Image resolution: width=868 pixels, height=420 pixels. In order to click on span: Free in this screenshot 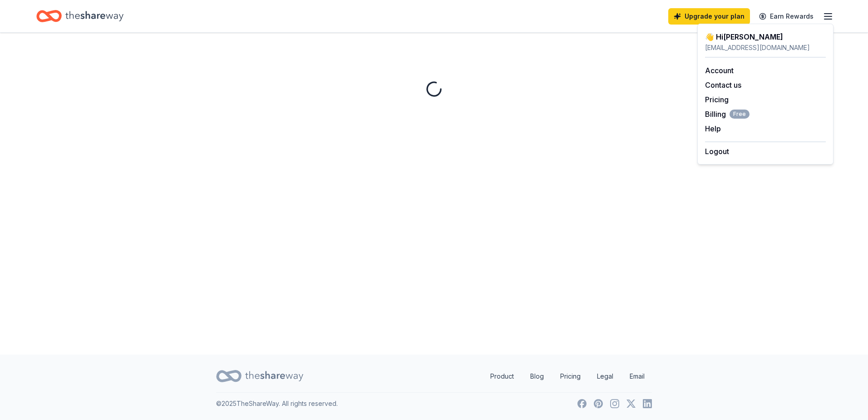, I will do `click(739, 114)`.